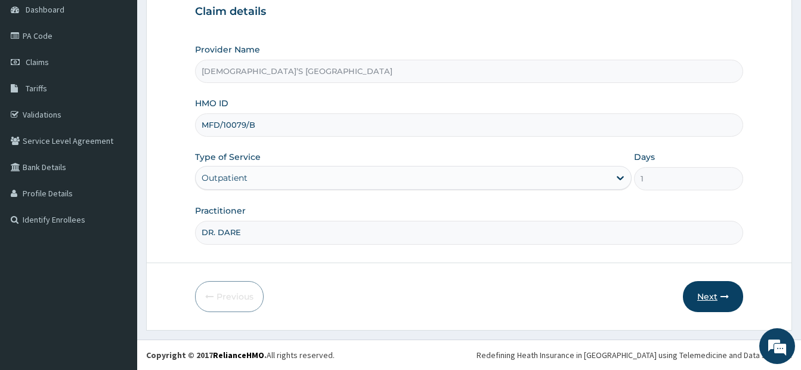 The width and height of the screenshot is (801, 370). What do you see at coordinates (131, 75) in the screenshot?
I see `div: Chat with us now` at bounding box center [131, 75].